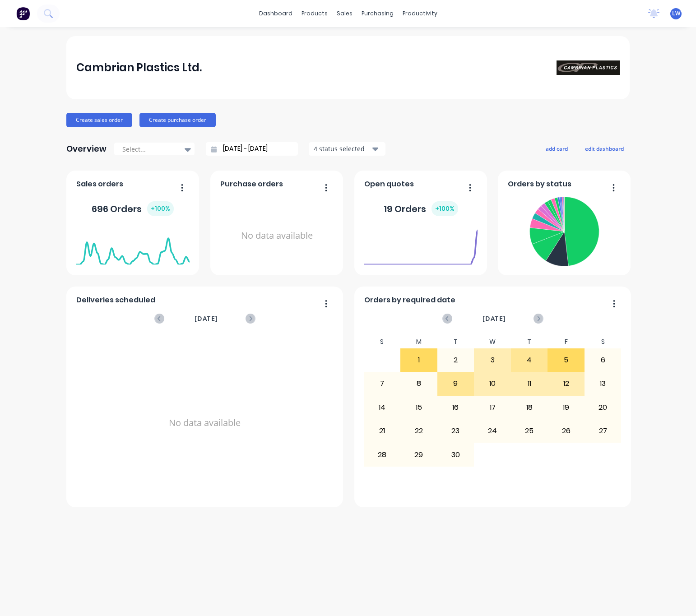 This screenshot has width=696, height=616. Describe the element at coordinates (529, 360) in the screenshot. I see `div: 4` at that location.